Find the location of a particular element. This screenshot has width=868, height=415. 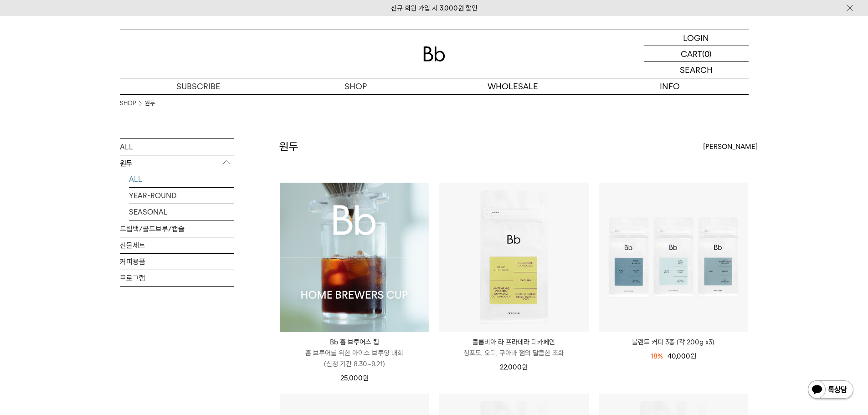

p: INFO is located at coordinates (670, 86).